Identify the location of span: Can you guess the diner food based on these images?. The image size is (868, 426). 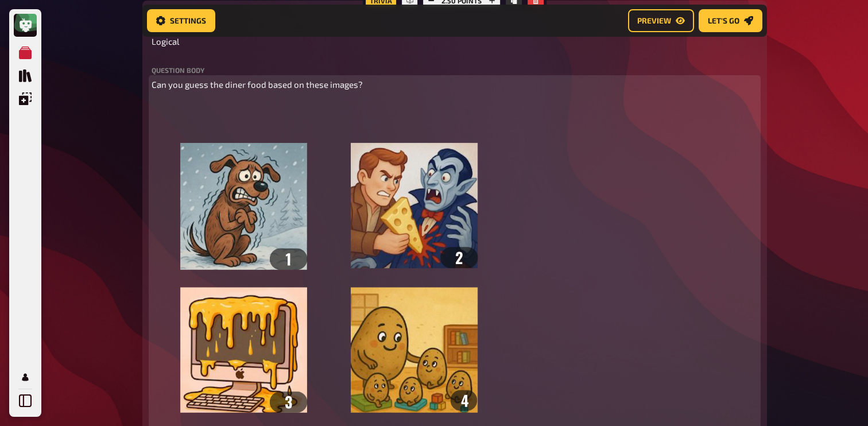
(257, 85).